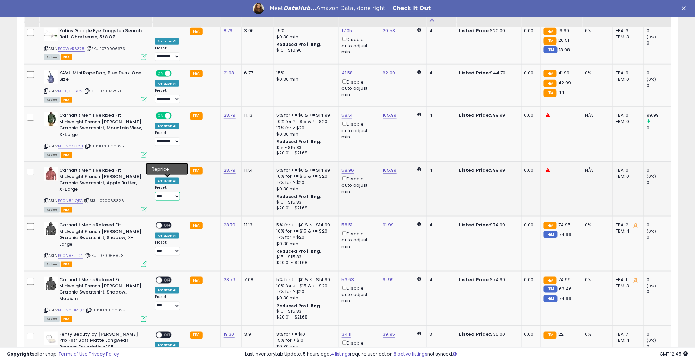 This screenshot has width=695, height=361. Describe the element at coordinates (101, 77) in the screenshot. I see `b: KAVU Mini Rope Bag, Blue Dusk, One Size` at that location.